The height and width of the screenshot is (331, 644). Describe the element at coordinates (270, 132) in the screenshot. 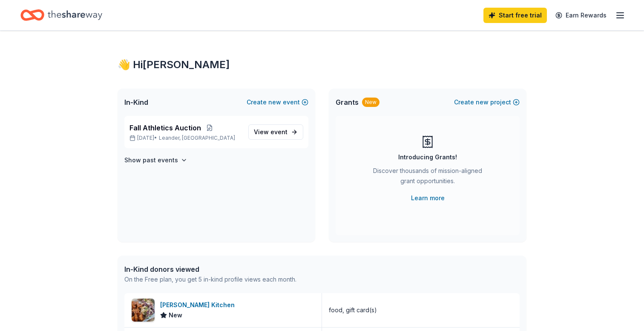

I see `span: View` at that location.